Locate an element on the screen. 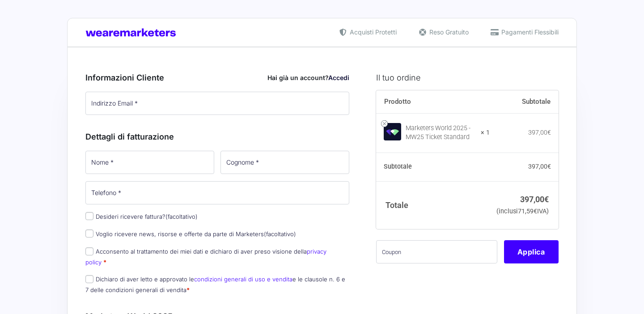 The image size is (644, 314). button: Applica is located at coordinates (532, 252).